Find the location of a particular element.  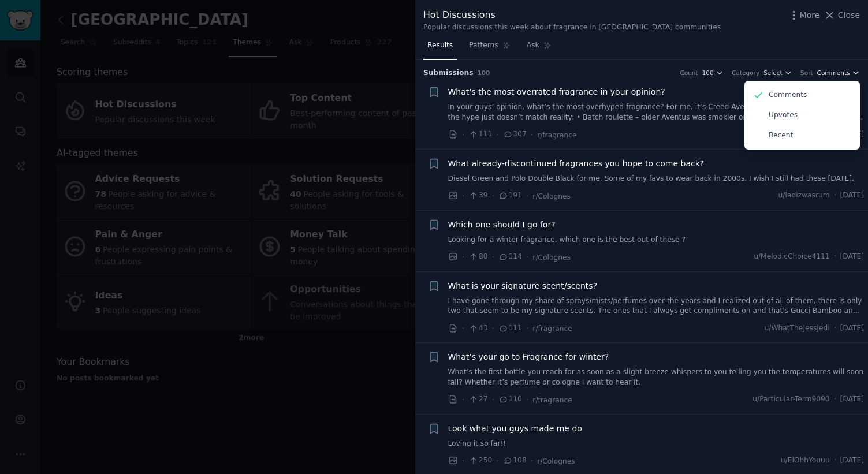

span: Results is located at coordinates (440, 46).